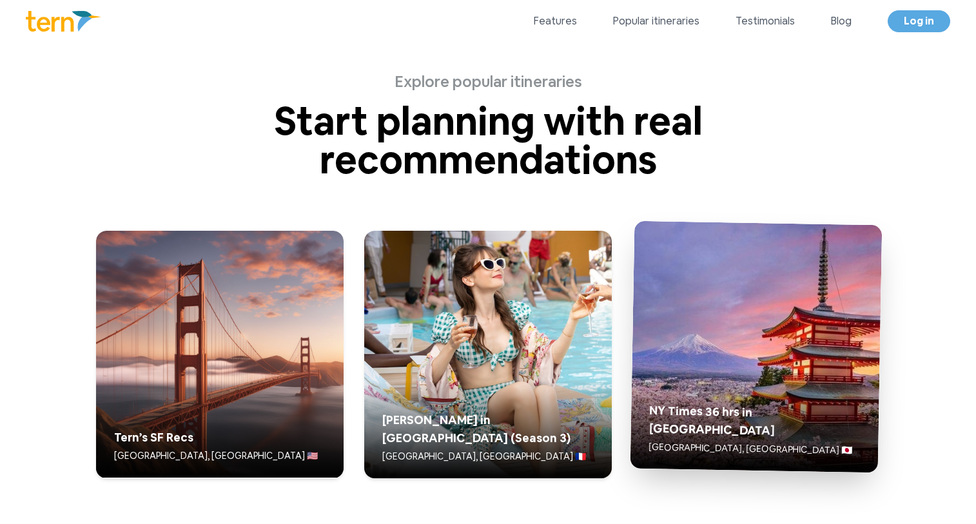 The image size is (976, 524). Describe the element at coordinates (220, 438) in the screenshot. I see `h5: Tern’s SF Recs` at that location.